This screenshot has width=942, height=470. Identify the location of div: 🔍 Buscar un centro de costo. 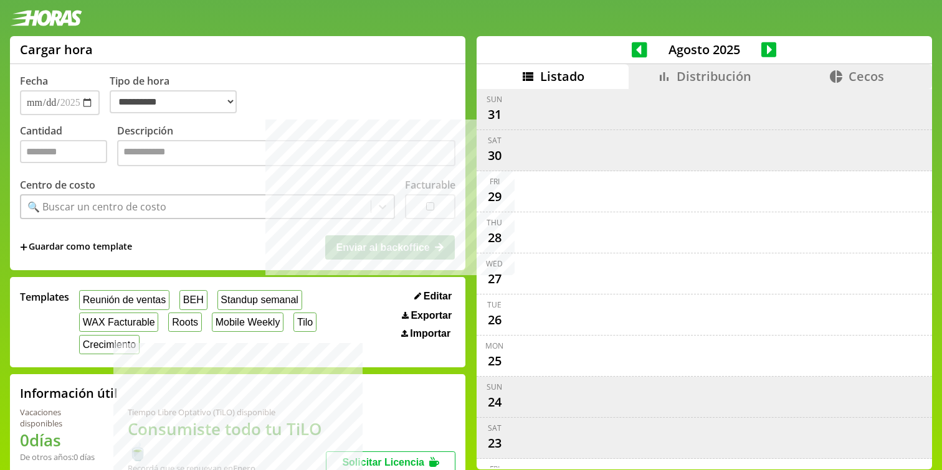
(97, 207).